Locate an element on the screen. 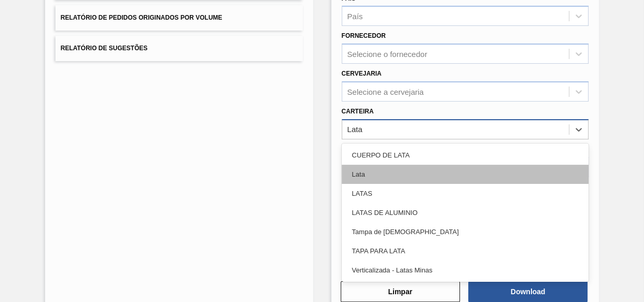  label: Fornecedor is located at coordinates (363, 36).